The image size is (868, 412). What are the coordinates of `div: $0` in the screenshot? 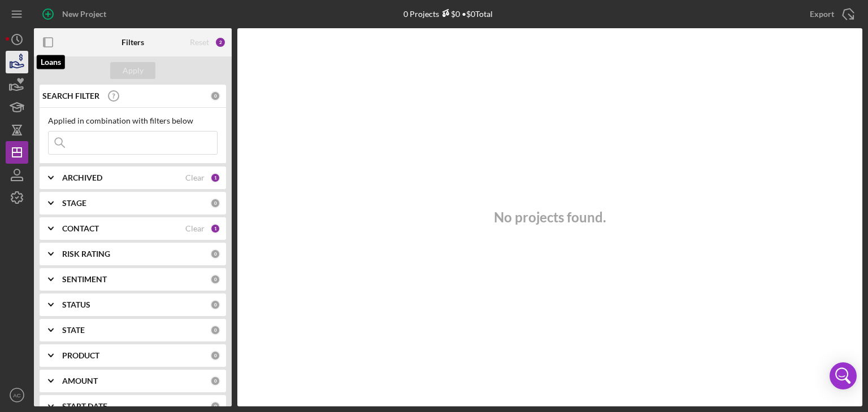 It's located at (449, 14).